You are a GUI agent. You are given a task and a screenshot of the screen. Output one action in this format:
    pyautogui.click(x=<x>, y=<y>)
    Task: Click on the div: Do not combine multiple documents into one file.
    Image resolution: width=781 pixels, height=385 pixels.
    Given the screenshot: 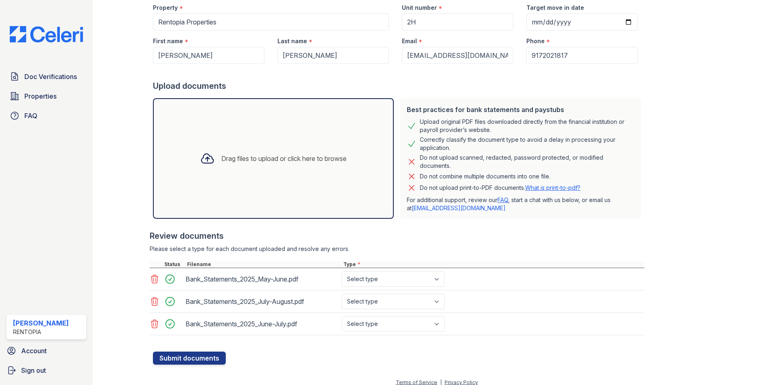 What is the action you would take?
    pyautogui.click(x=485, y=176)
    